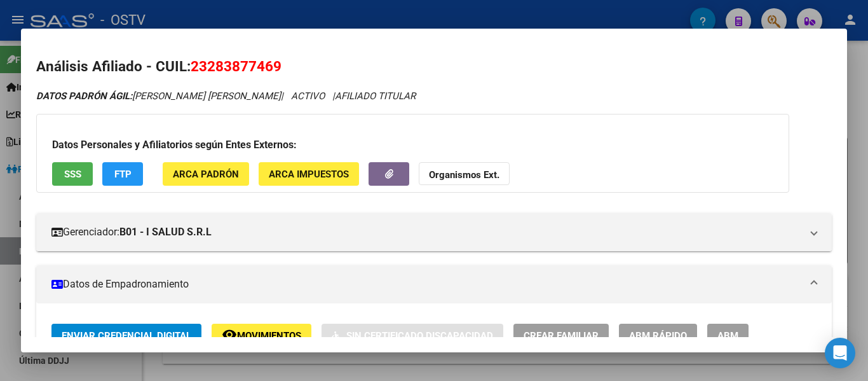 This screenshot has height=381, width=868. I want to click on button: ARCA Padrón, so click(206, 173).